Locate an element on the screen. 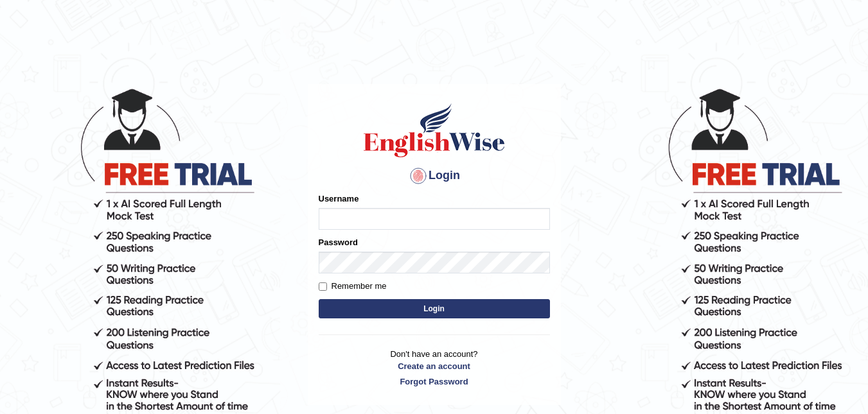 The height and width of the screenshot is (414, 868). button: Login is located at coordinates (434, 309).